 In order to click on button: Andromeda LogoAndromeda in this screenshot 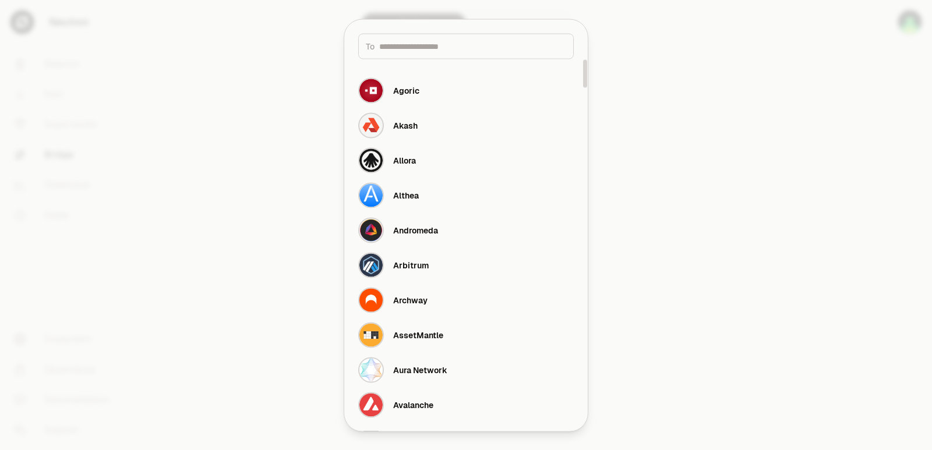, I will do `click(466, 230)`.